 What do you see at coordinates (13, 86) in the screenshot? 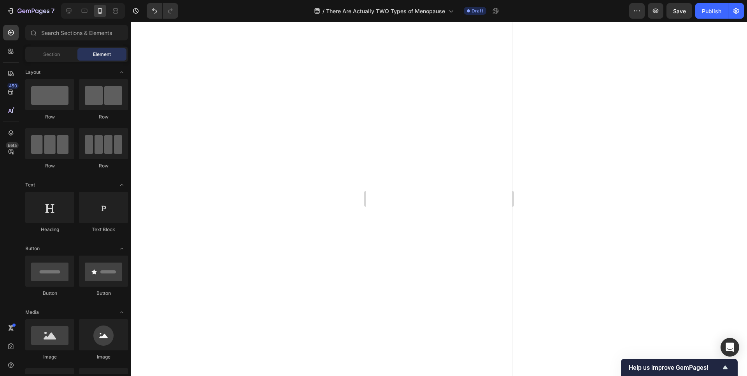
I see `div: 450` at bounding box center [13, 86].